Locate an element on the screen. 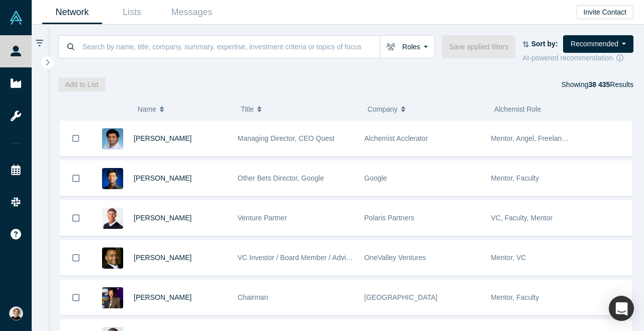 The image size is (644, 331). button: Name is located at coordinates (183, 109).